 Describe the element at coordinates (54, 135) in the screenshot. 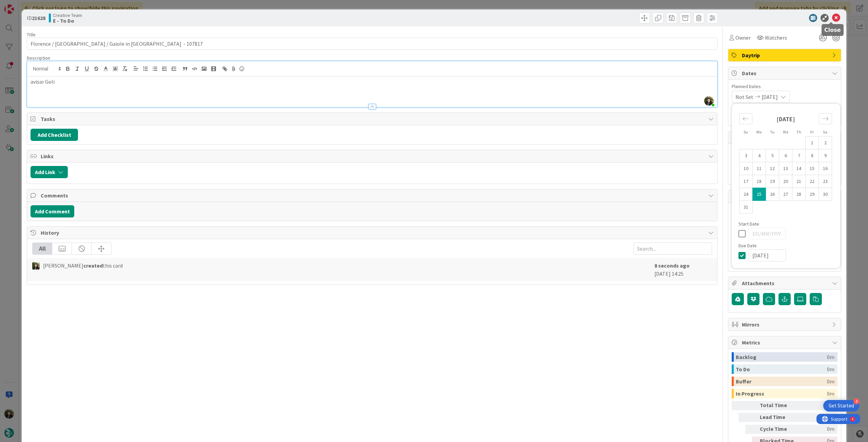

I see `button: Add Checklist` at that location.